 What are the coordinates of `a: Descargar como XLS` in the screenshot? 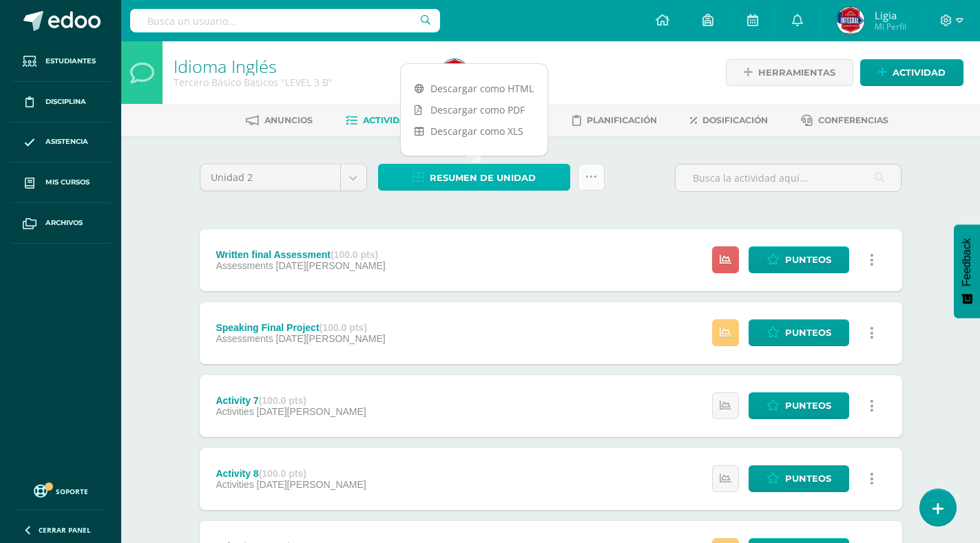 It's located at (474, 131).